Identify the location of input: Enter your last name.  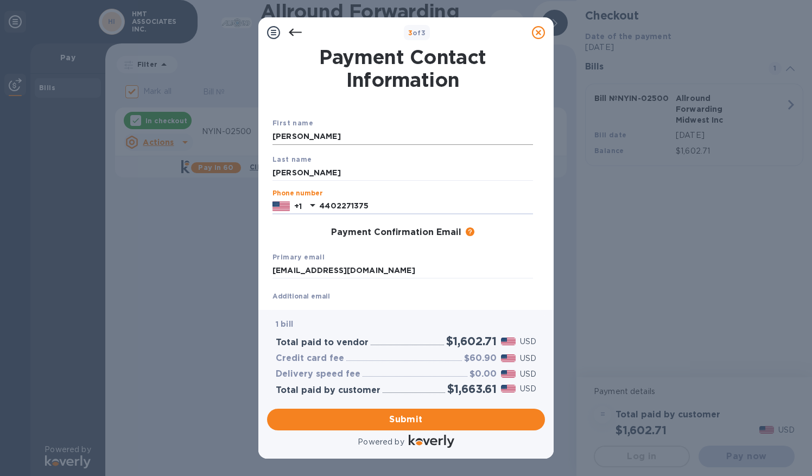
(403, 173).